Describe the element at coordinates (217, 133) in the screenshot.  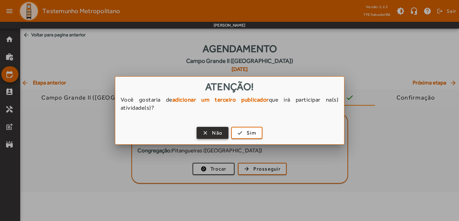
I see `span: Não` at that location.